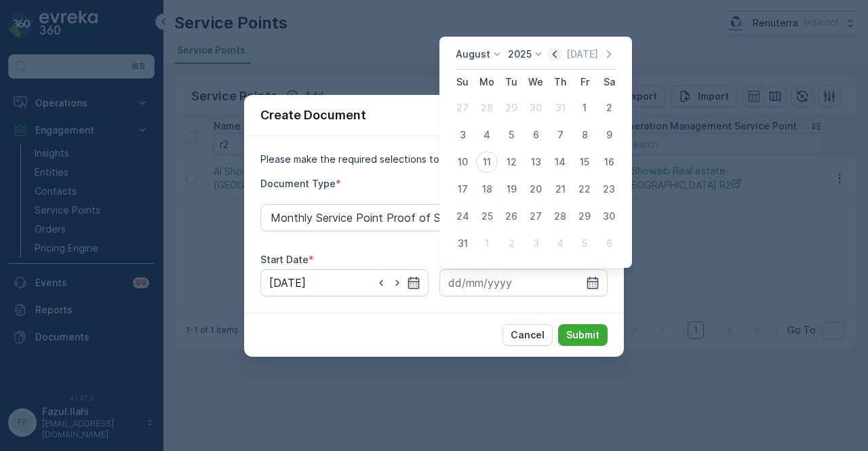  I want to click on div: 19, so click(512, 189).